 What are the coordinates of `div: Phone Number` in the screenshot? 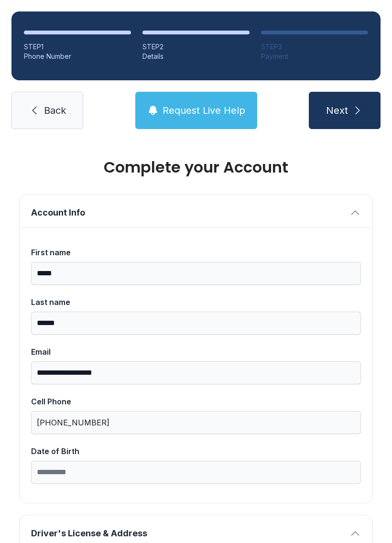 It's located at (77, 56).